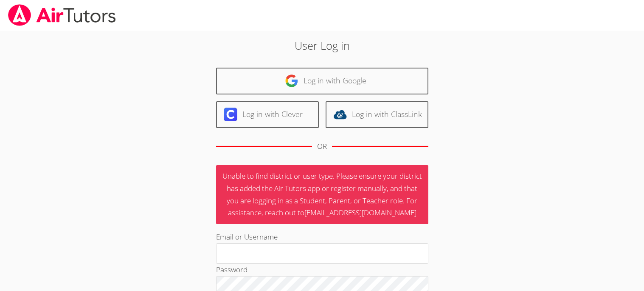 This screenshot has height=291, width=644. What do you see at coordinates (62, 15) in the screenshot?
I see `img: airtutors_banner-c4298cdbf04f3fff15de1276eac7730deb9818008684d7c2e4769d2f7ddbe033.png` at bounding box center [62, 15].